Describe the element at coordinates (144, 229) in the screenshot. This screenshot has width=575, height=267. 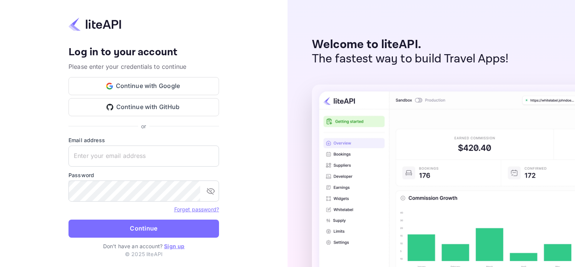
I see `button: Continue` at that location.